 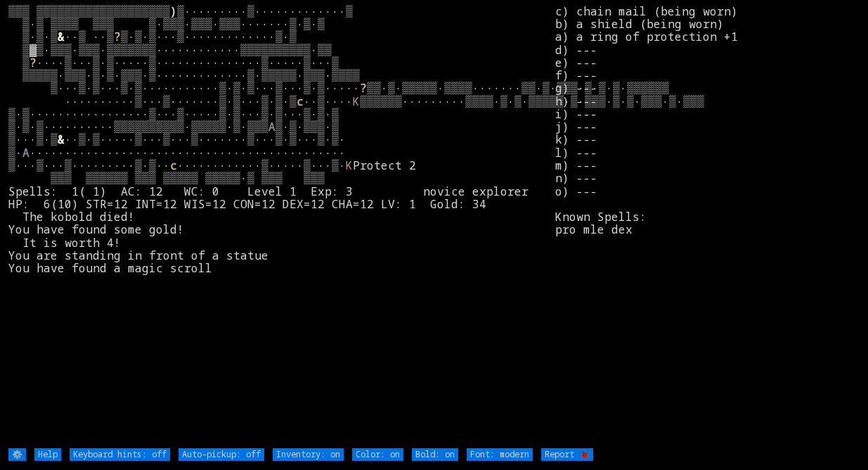 I want to click on input: Keyboard hints: off, so click(x=119, y=455).